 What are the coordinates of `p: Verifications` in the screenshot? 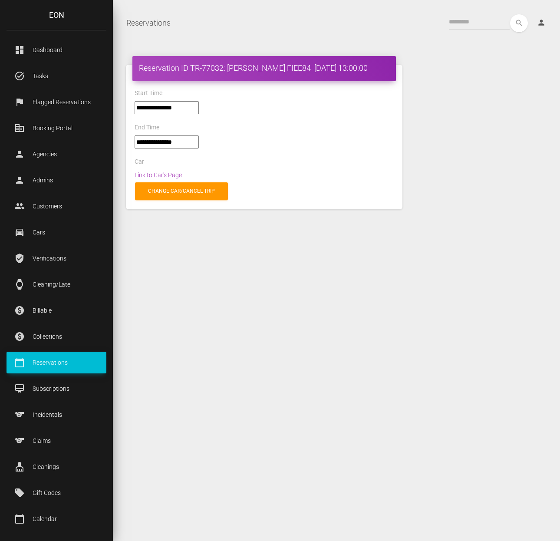 It's located at (56, 258).